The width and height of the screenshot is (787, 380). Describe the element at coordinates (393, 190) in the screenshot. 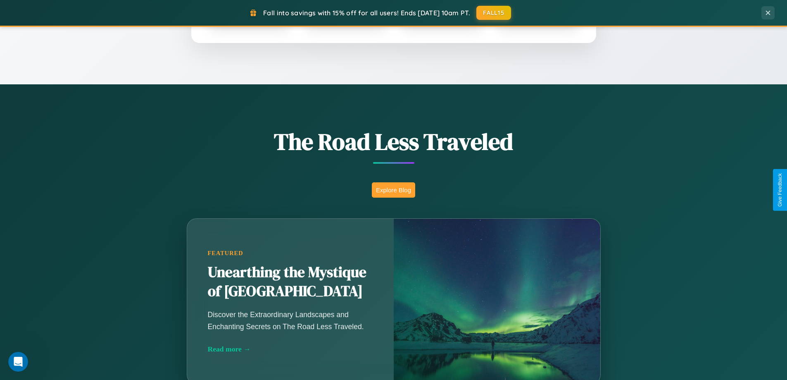

I see `button: Explore Blog` at that location.